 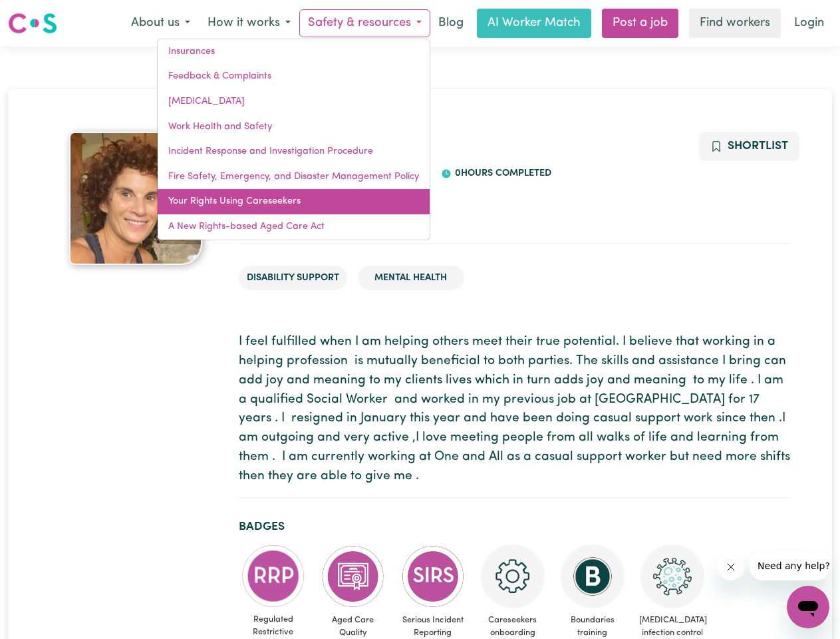 What do you see at coordinates (673, 576) in the screenshot?
I see `img: CS Academy: COVID-19 Infection Control Training course completed` at bounding box center [673, 576].